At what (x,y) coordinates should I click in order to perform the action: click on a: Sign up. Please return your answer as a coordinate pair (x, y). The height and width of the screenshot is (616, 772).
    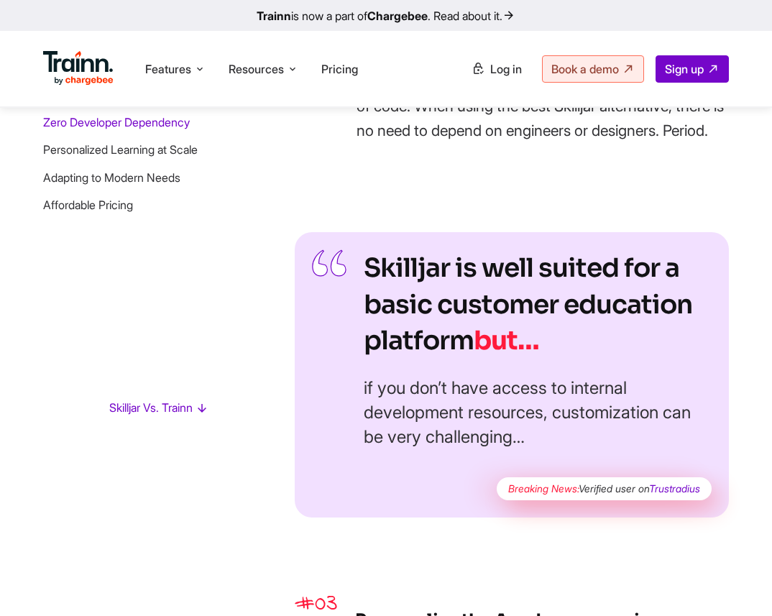
    Looking at the image, I should click on (692, 69).